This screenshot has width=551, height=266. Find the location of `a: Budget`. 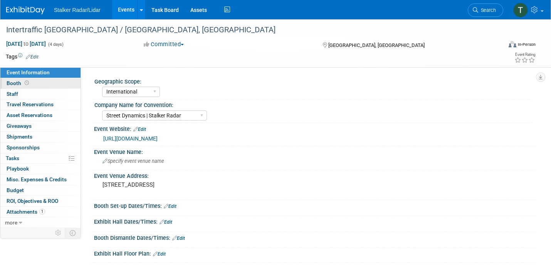

a: Budget is located at coordinates (40, 190).